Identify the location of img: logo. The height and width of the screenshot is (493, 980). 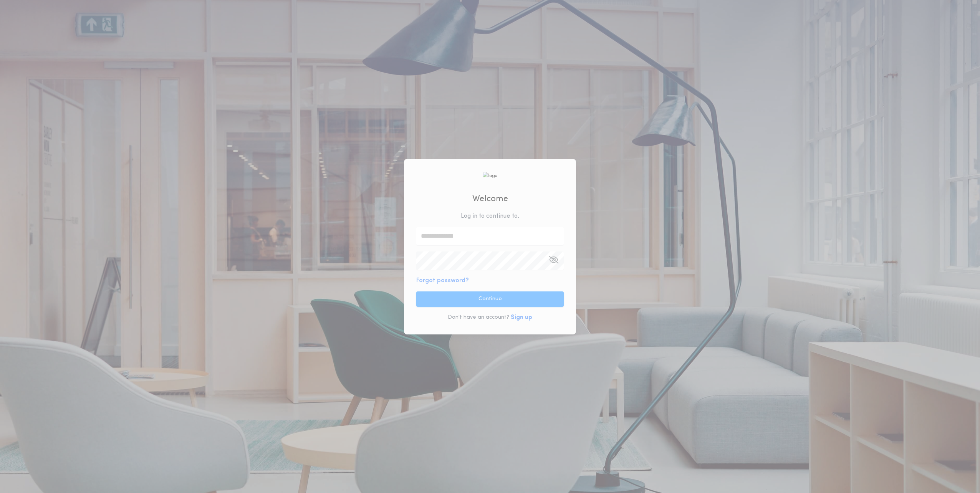
(490, 175).